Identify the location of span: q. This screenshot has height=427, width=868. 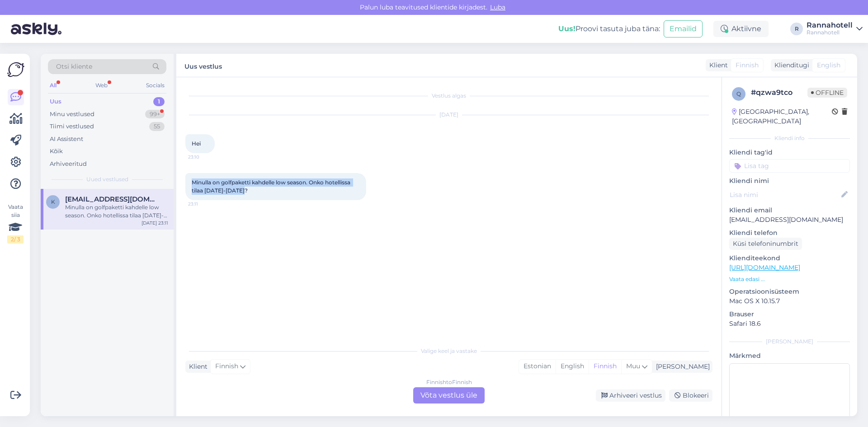
(739, 94).